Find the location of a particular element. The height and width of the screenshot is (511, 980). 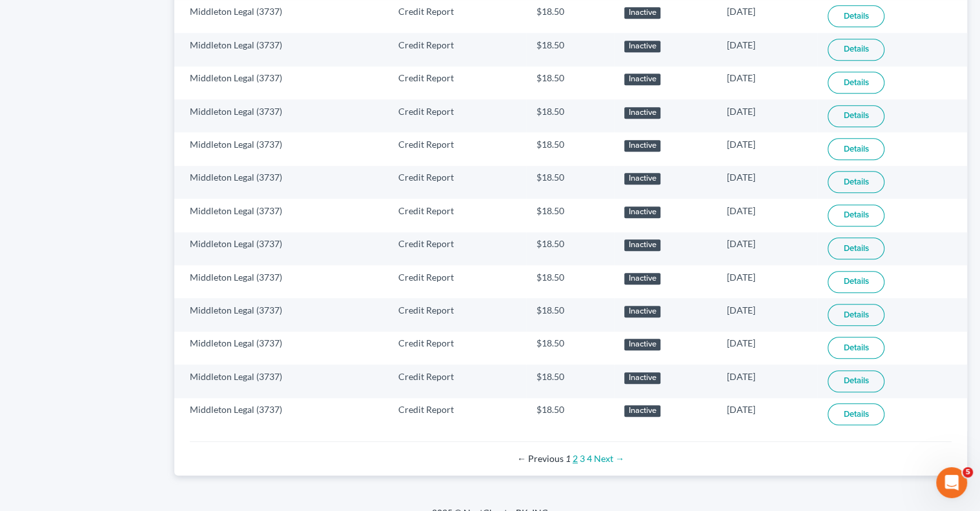

a: Page 3 is located at coordinates (582, 458).